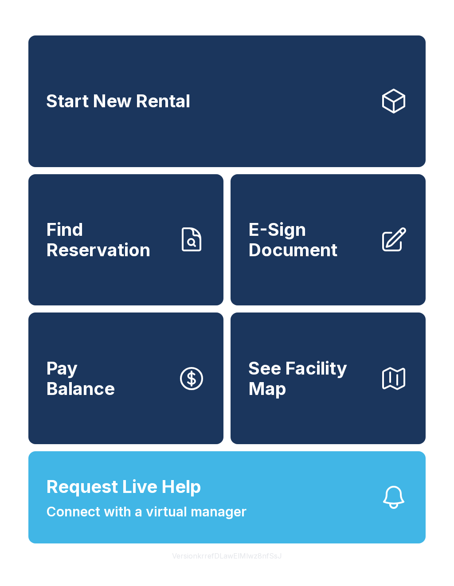 Image resolution: width=454 pixels, height=586 pixels. I want to click on a: E-Sign Document, so click(328, 240).